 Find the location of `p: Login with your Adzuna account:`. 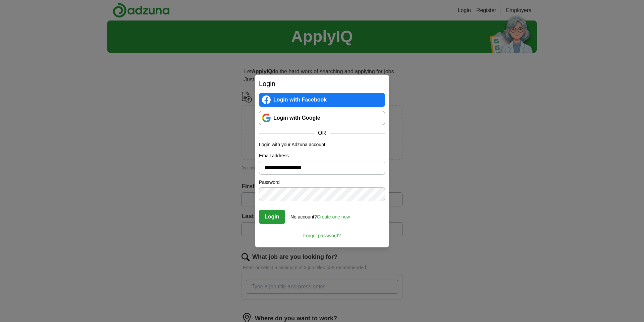

p: Login with your Adzuna account: is located at coordinates (322, 145).